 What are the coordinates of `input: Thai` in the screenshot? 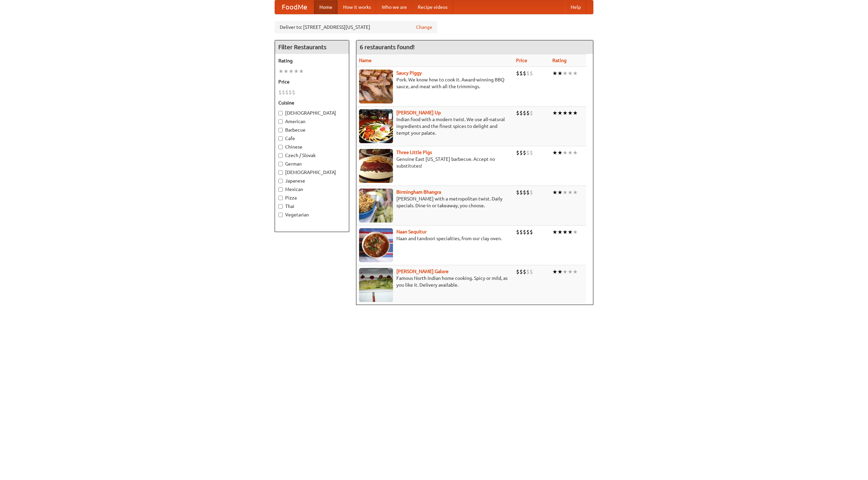 It's located at (281, 206).